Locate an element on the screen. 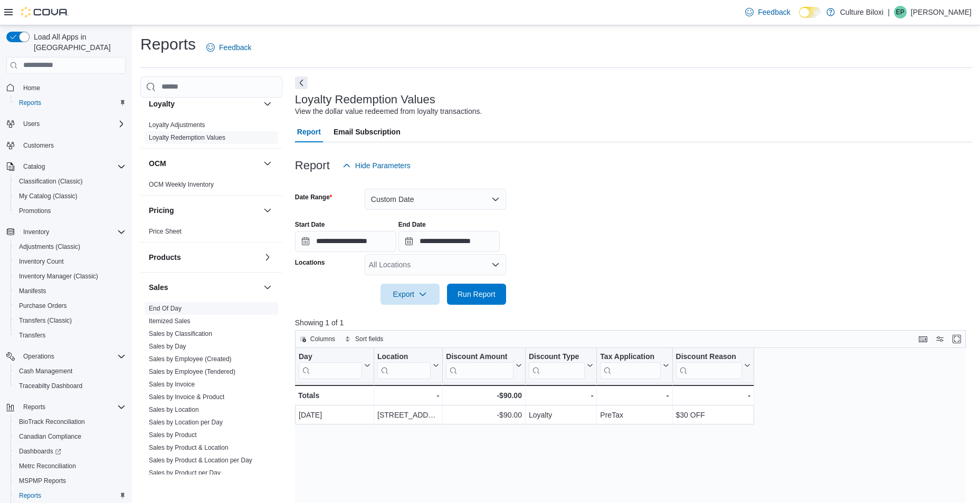 This screenshot has width=980, height=503. span: Sales by Classification is located at coordinates (181, 334).